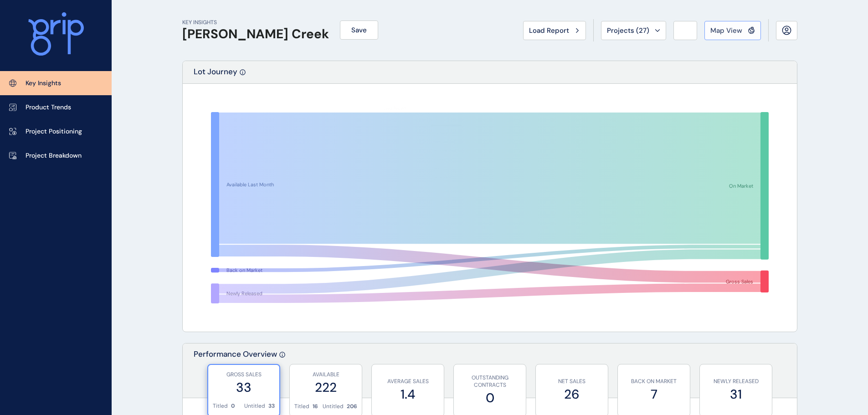 The width and height of the screenshot is (868, 415). What do you see at coordinates (49, 107) in the screenshot?
I see `p: Product Trends` at bounding box center [49, 107].